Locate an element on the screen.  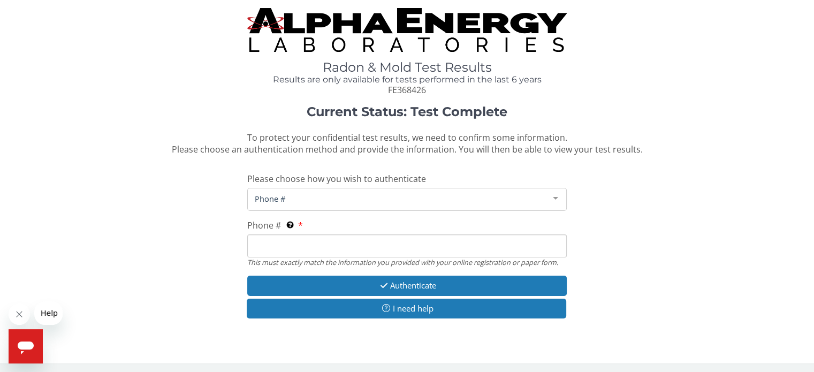
span: To protect your confidential test results, we need to confirm some information. Please choose an ... is located at coordinates (407, 143).